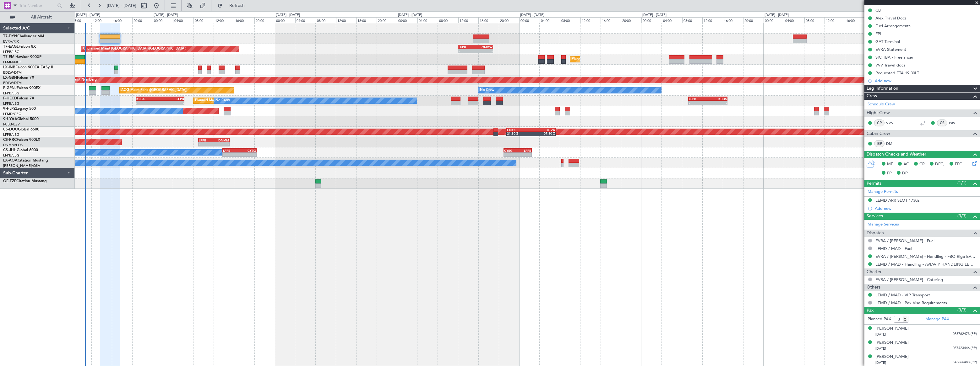 This screenshot has height=366, width=980. Describe the element at coordinates (956, 123) in the screenshot. I see `a: PAV` at that location.